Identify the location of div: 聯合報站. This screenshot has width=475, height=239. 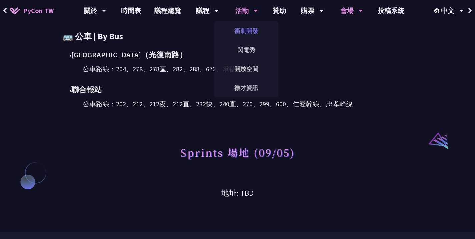
(240, 90).